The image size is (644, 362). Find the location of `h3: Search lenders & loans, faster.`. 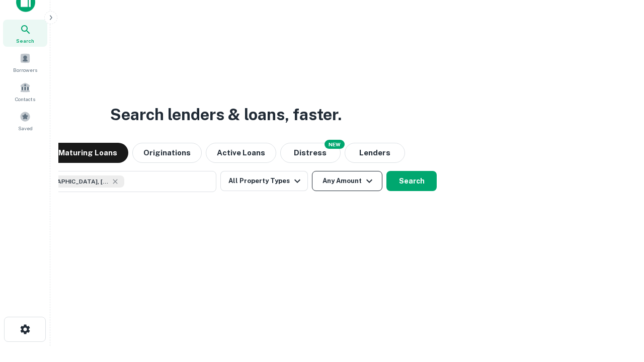

h3: Search lenders & loans, faster. is located at coordinates (226, 115).